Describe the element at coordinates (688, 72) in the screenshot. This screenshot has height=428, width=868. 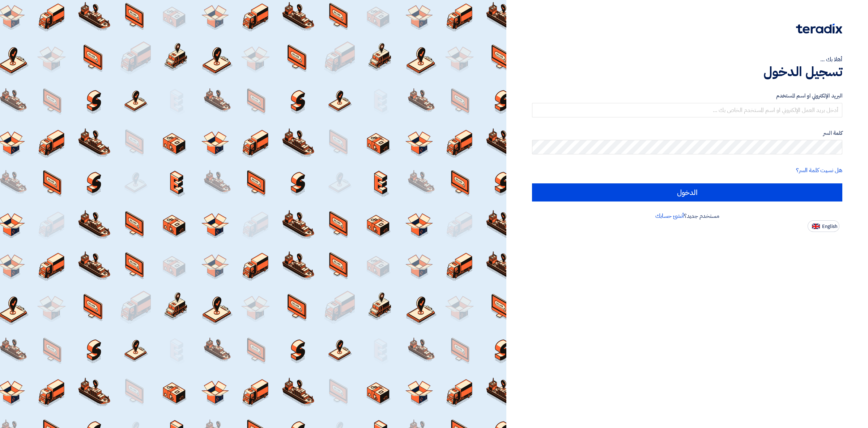
I see `h1: تسجيل الدخول` at that location.